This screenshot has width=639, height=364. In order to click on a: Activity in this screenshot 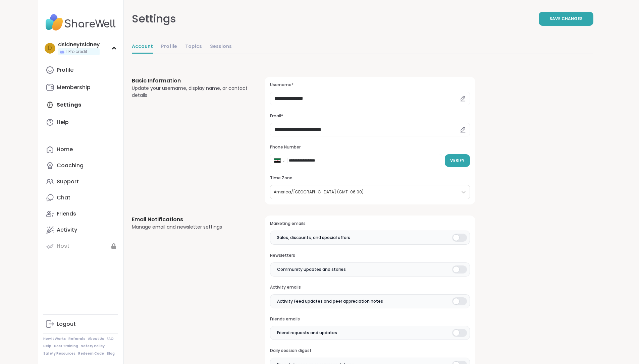, I will do `click(81, 229)`.